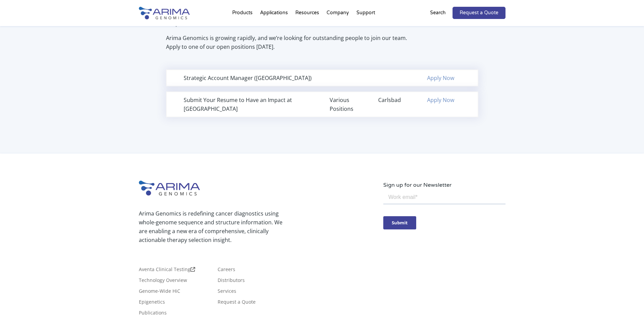  What do you see at coordinates (153, 314) in the screenshot?
I see `a: Publications` at bounding box center [153, 314].